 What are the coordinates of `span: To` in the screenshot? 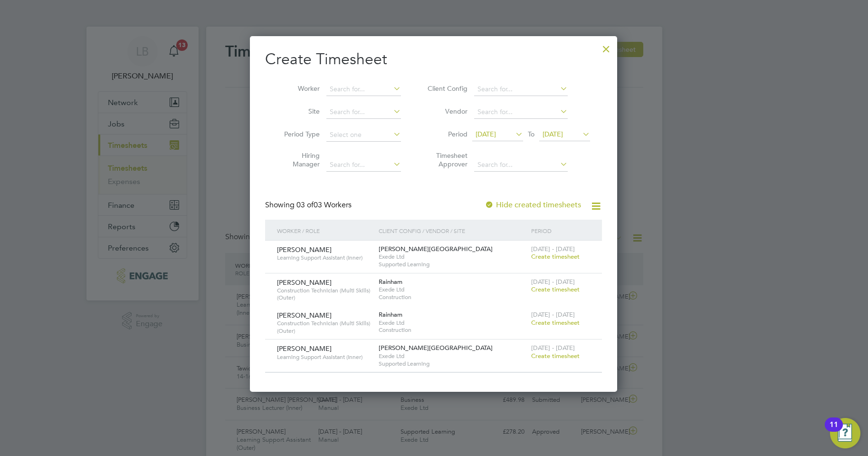 It's located at (531, 134).